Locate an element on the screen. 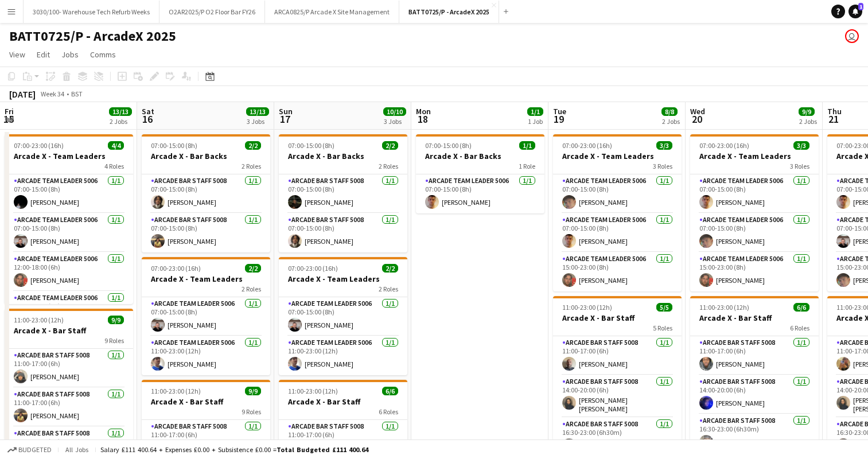 The height and width of the screenshot is (459, 868). app-card-role: Arcade Team Leader 50061/114:00-23:00 (9h) is located at coordinates (69, 311).